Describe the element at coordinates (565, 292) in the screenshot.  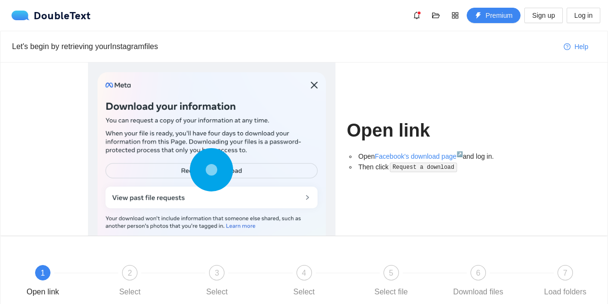
I see `div: Load folders` at that location.